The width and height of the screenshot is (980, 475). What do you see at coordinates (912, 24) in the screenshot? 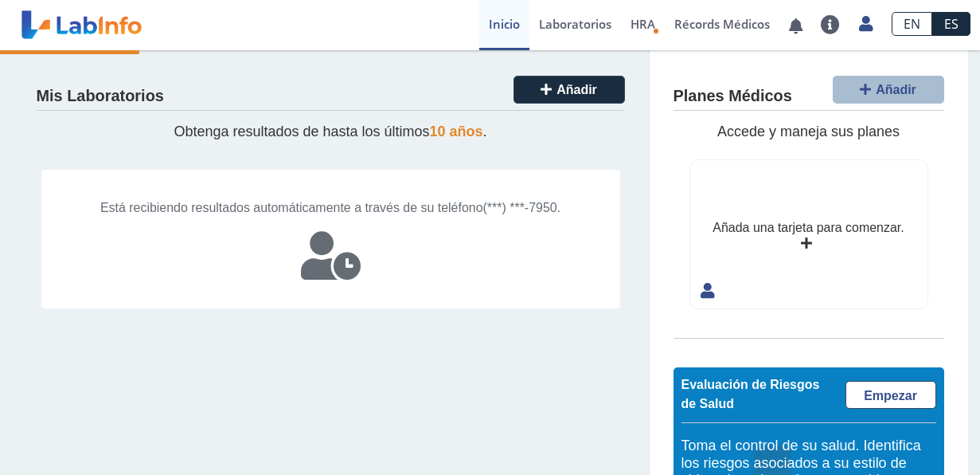
I see `a: EN` at bounding box center [912, 24].